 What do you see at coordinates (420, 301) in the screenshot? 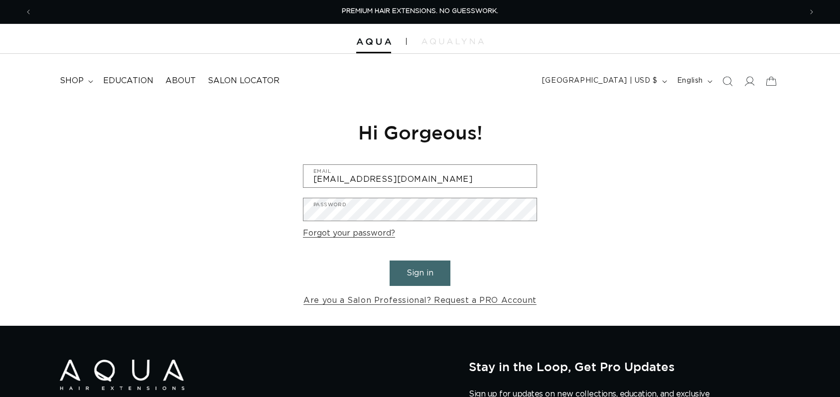
I see `a: Are you a Salon Professional? Request a PRO Account` at bounding box center [420, 301].